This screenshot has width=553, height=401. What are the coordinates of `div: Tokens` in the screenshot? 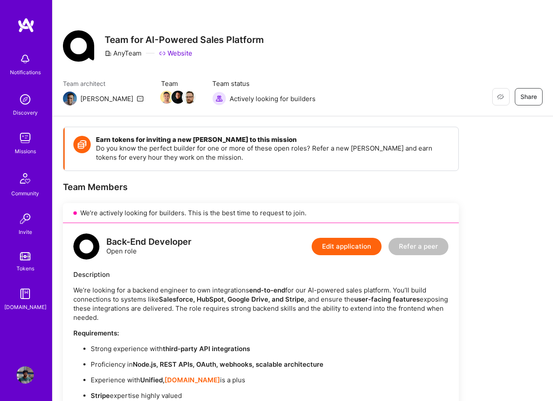 It's located at (25, 268).